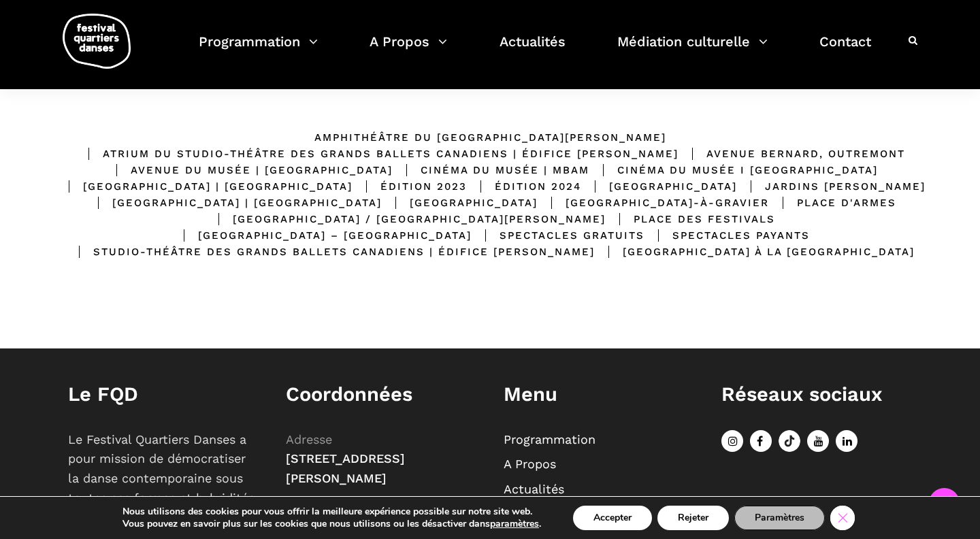 Image resolution: width=980 pixels, height=539 pixels. What do you see at coordinates (491, 170) in the screenshot?
I see `div: Cinéma du Musée | MBAM` at bounding box center [491, 170].